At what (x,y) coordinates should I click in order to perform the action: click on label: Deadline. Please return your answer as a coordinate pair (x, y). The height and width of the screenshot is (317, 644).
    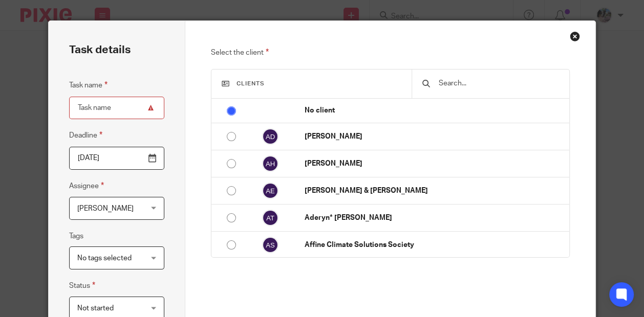
    Looking at the image, I should click on (86, 135).